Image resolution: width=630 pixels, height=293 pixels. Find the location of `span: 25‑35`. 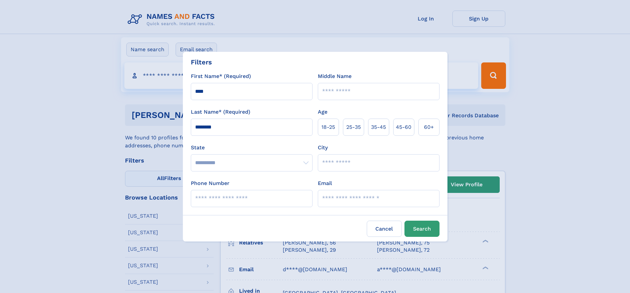

span: 25‑35 is located at coordinates (353, 127).